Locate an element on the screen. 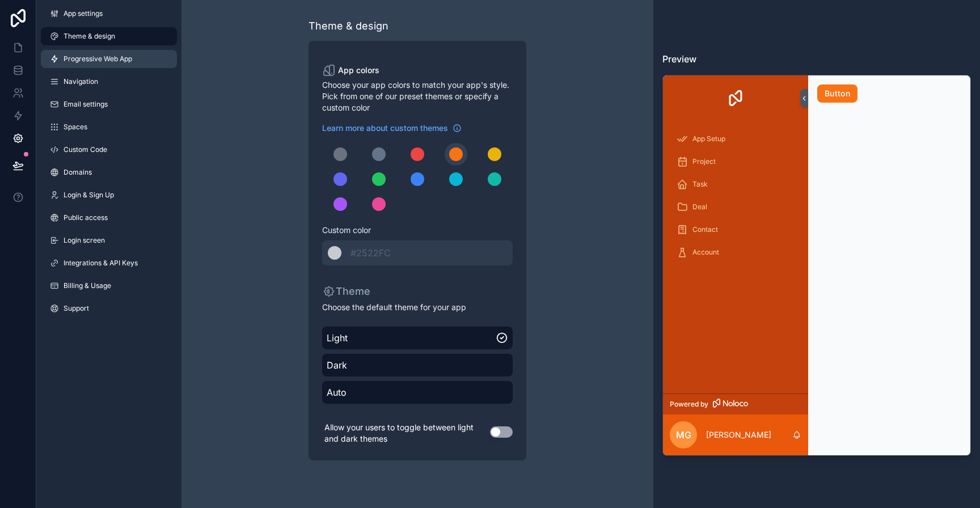 Image resolution: width=980 pixels, height=508 pixels. span: Login screen is located at coordinates (84, 240).